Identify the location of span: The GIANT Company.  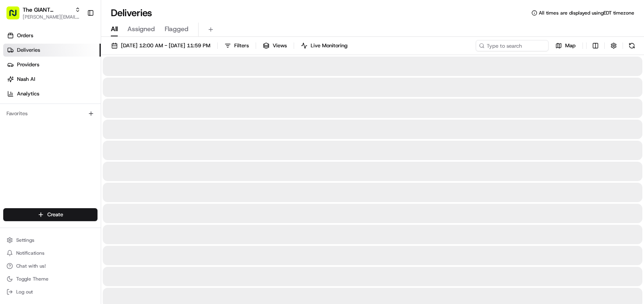
(47, 10).